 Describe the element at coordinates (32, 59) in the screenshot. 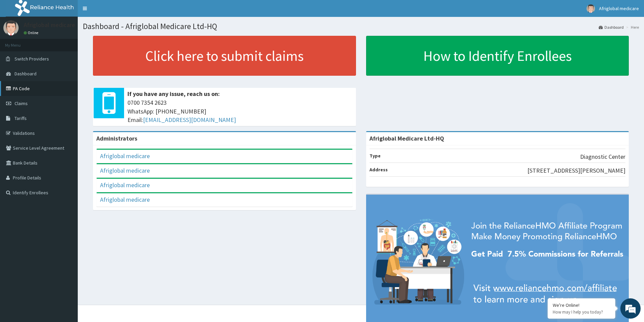

I see `span: Switch Providers` at that location.